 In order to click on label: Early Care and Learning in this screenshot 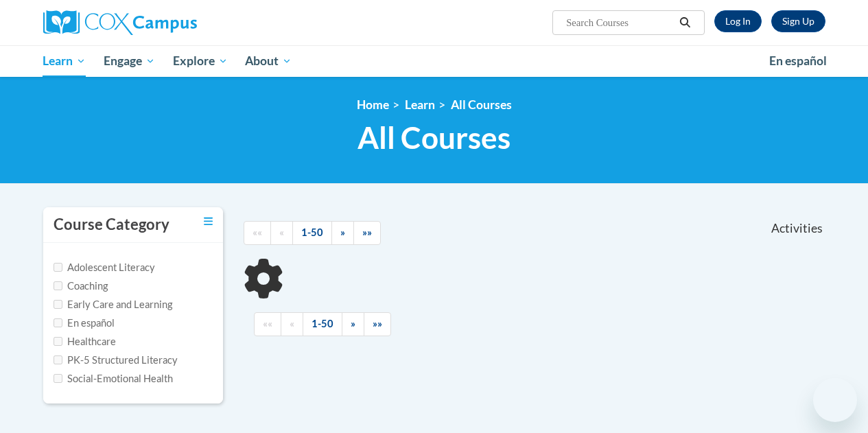, I will do `click(112, 305)`.